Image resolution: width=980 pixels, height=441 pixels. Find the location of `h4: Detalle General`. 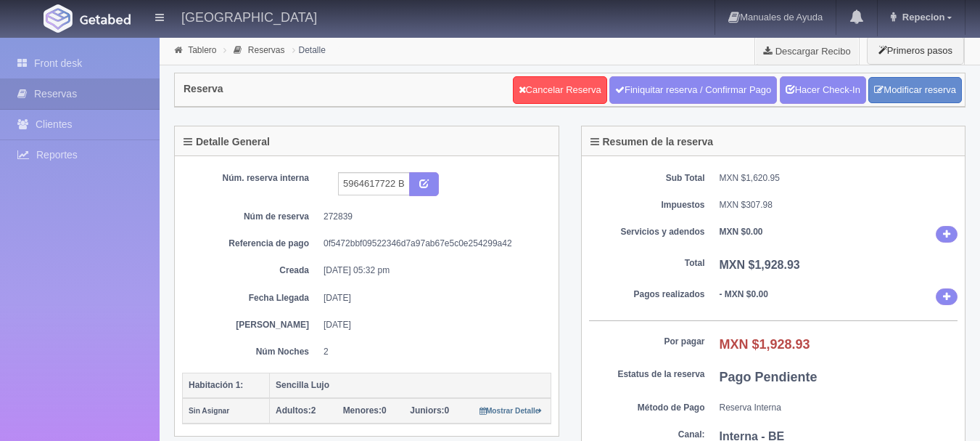

h4: Detalle General is located at coordinates (227, 142).